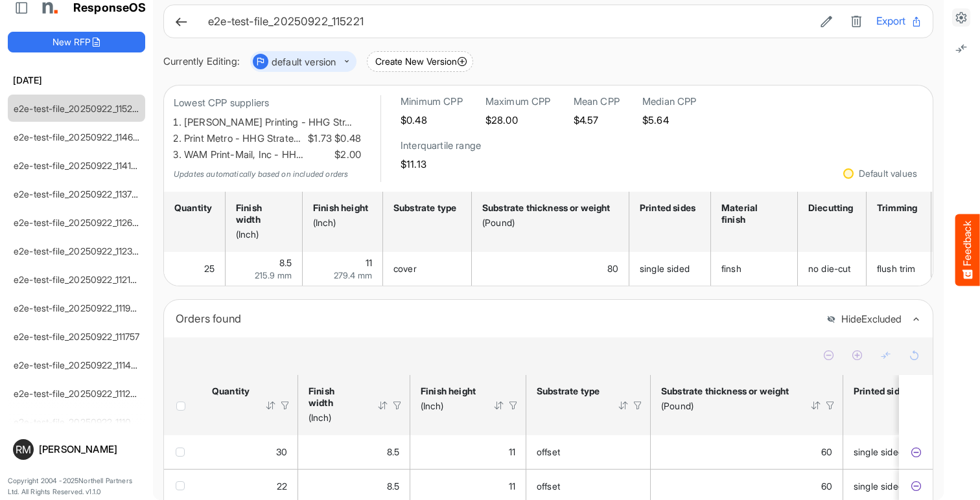  Describe the element at coordinates (183, 452) in the screenshot. I see `td: checkbox` at that location.